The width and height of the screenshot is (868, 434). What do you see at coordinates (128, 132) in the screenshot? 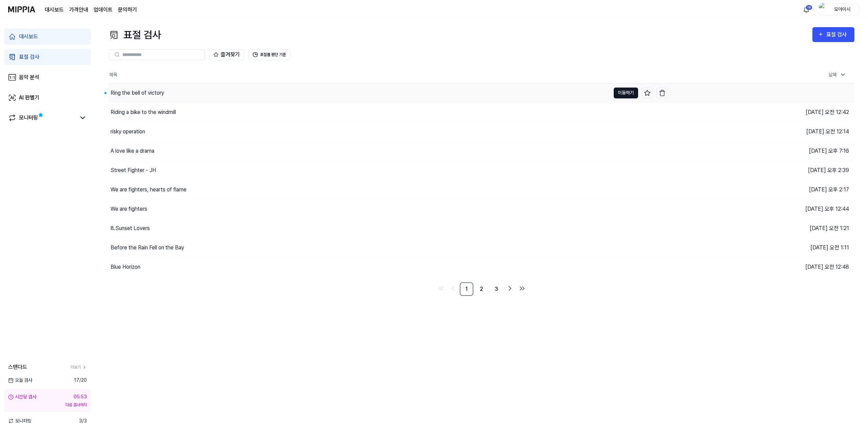
I see `div: risky operation` at bounding box center [128, 132].